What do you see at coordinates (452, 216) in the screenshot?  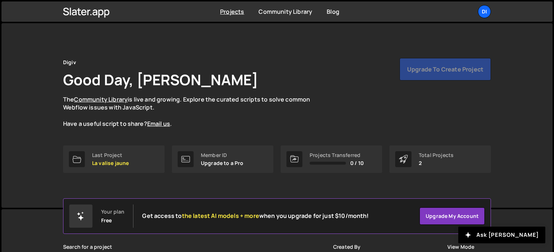 I see `a: Upgrade my account` at bounding box center [452, 216].